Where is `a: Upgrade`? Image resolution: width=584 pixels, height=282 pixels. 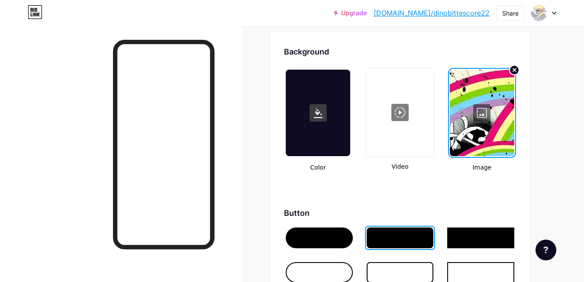 a: Upgrade is located at coordinates (350, 13).